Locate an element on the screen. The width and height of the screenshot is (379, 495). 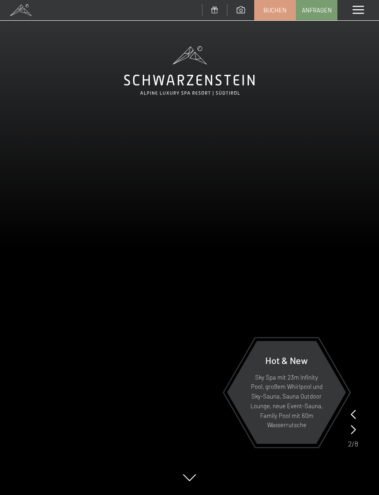
a: Buchen is located at coordinates (275, 10).